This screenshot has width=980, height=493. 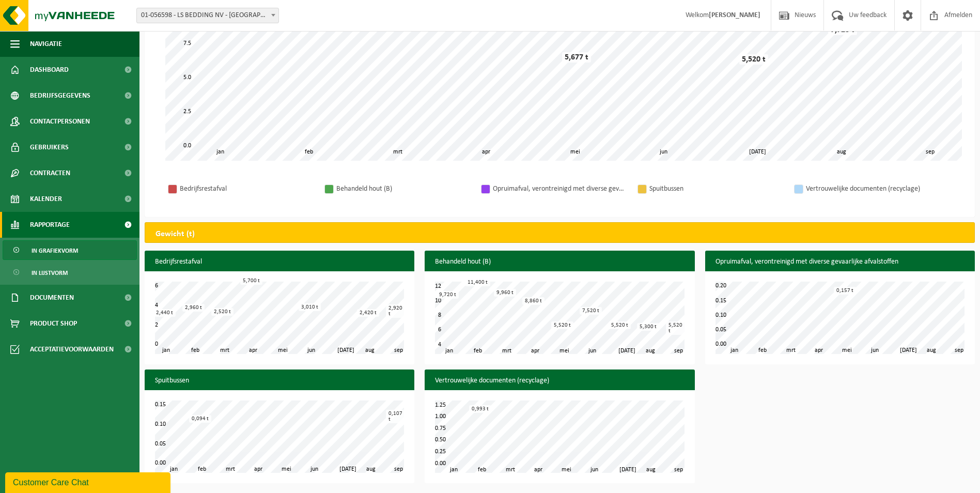 I want to click on div: 2,420 t, so click(x=368, y=313).